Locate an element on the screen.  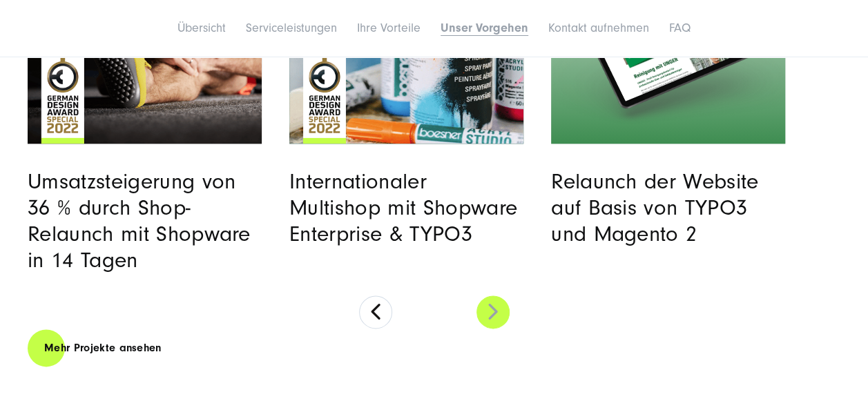
a: Ihre Vorteile is located at coordinates (389, 28).